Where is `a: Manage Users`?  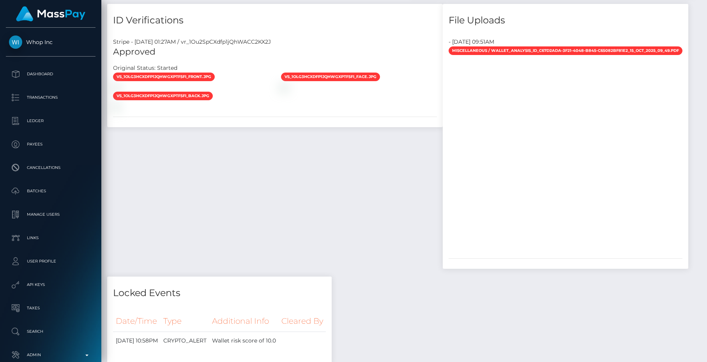 a: Manage Users is located at coordinates (51, 214).